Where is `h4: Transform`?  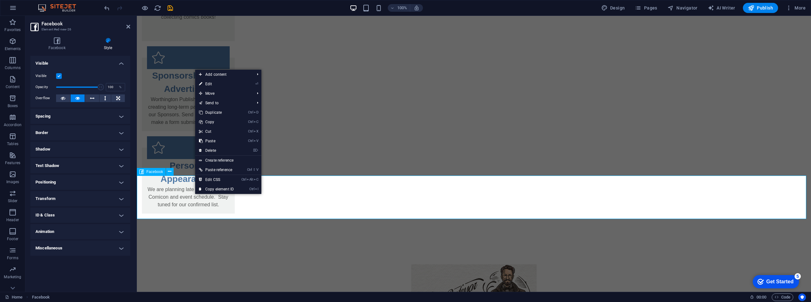 h4: Transform is located at coordinates (80, 199).